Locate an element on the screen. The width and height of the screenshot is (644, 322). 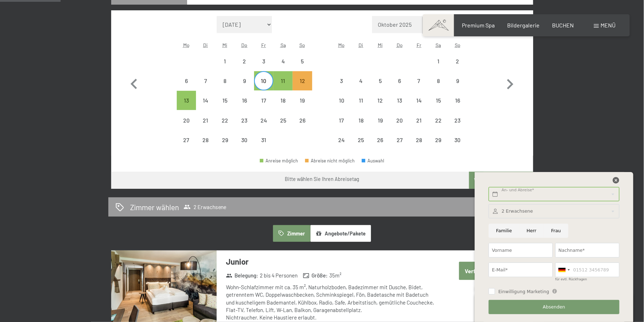
input: 01512 3456789 is located at coordinates (587, 269).